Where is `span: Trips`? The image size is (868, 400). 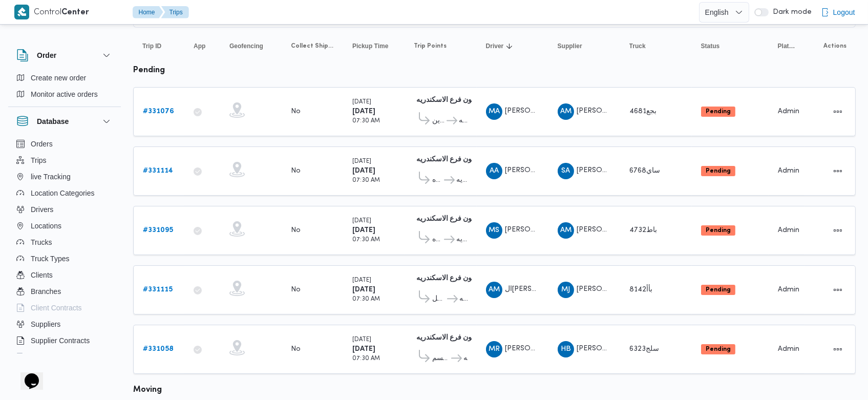
span: Trips is located at coordinates (39, 160).